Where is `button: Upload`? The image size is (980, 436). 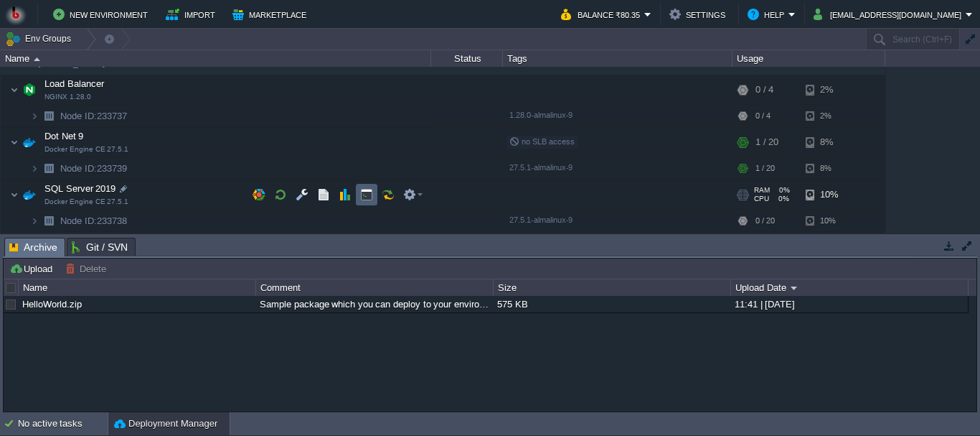 button: Upload is located at coordinates (33, 268).